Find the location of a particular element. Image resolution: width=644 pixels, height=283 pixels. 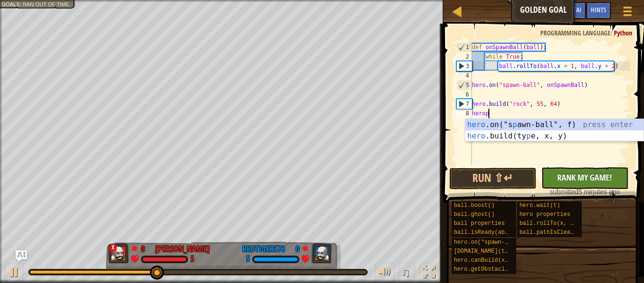

span: ball.rollTo(x, y) is located at coordinates (548, 223).